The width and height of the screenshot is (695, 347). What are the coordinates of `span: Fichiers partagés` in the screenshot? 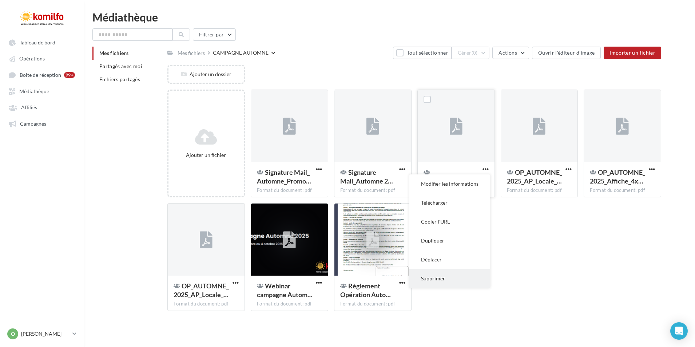 It's located at (120, 79).